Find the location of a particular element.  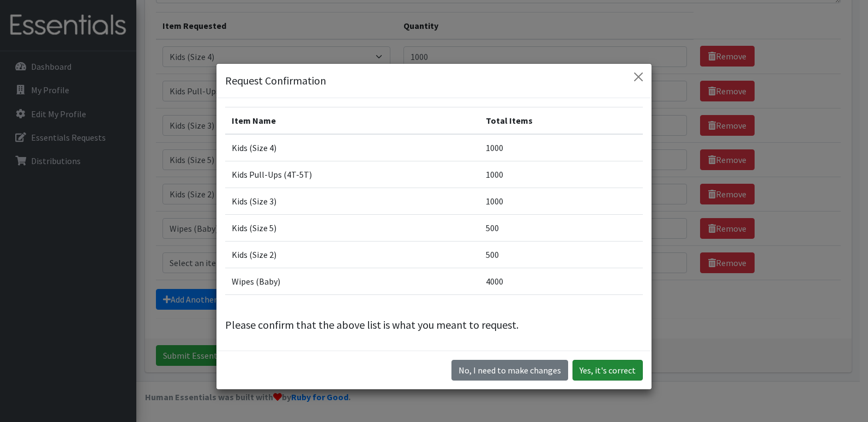

button: No I need to make changes is located at coordinates (510, 370).